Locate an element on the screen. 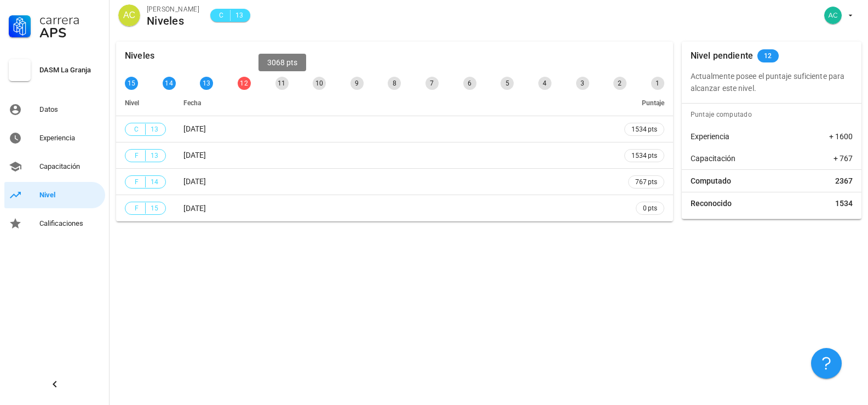 Image resolution: width=868 pixels, height=405 pixels. span: Computado is located at coordinates (711, 181).